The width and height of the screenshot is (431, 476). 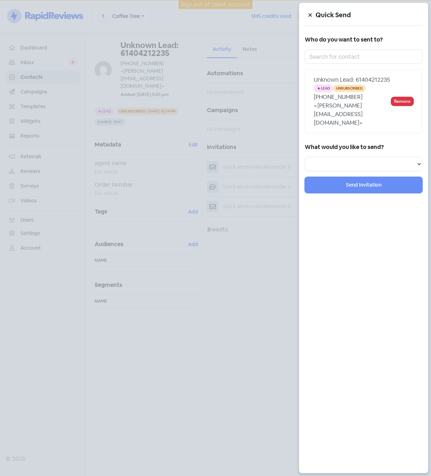 I want to click on span: Unknown Lead: 61404212235, so click(x=351, y=80).